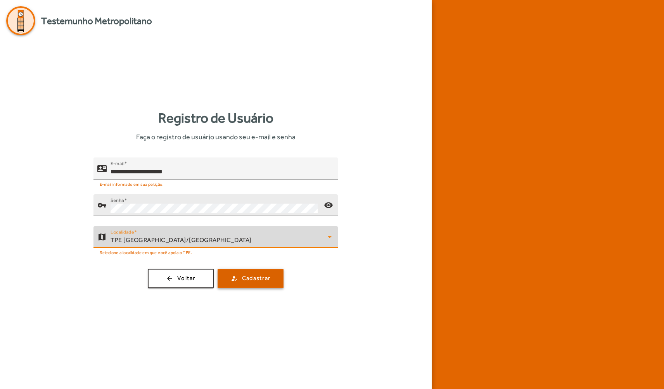  I want to click on mat-hint: E-mail informado em sua petição., so click(131, 184).